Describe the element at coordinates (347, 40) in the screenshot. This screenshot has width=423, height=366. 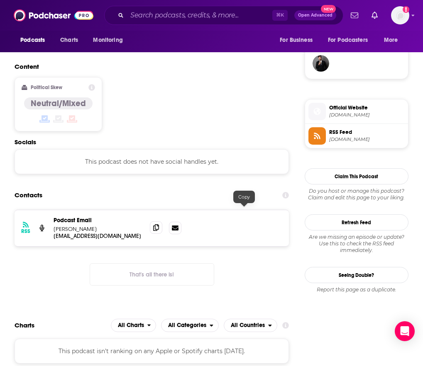
I see `span: For Podcasters` at that location.